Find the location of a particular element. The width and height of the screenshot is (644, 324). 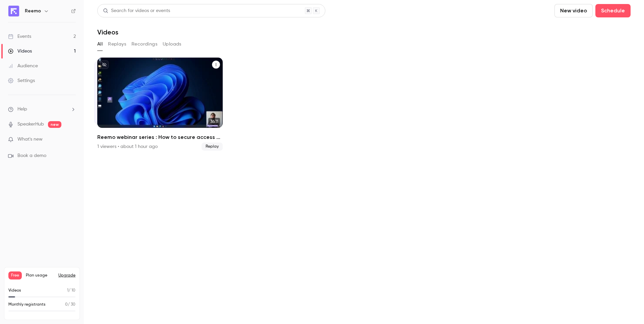

span: 1 is located at coordinates (68, 291).